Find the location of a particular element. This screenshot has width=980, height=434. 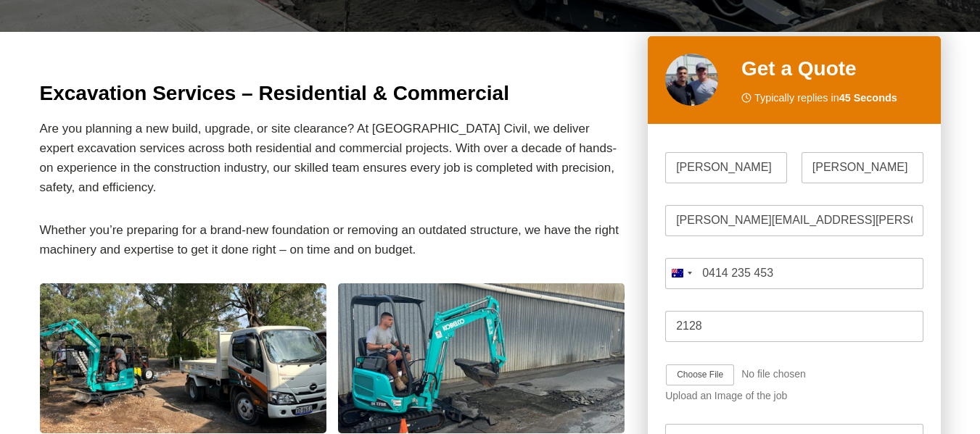

input: Email is located at coordinates (793, 221).